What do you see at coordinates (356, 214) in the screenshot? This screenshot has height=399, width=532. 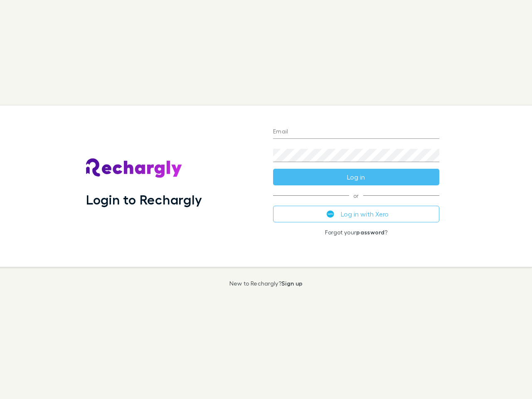 I see `button: Log in with Xero` at bounding box center [356, 214].